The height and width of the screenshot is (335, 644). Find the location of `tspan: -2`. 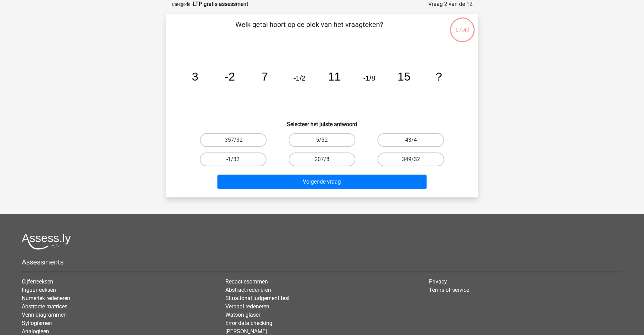

tspan: -2 is located at coordinates (230, 76).